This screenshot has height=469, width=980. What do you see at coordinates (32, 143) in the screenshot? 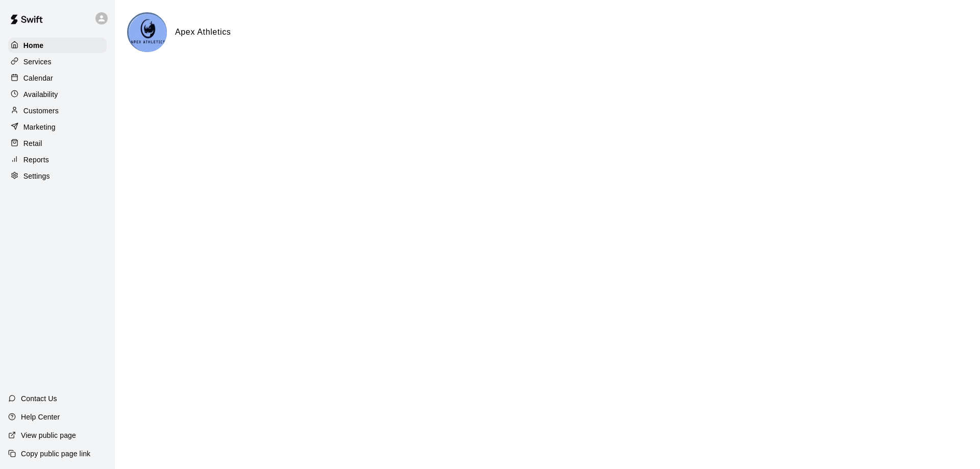
I see `p: Retail` at bounding box center [32, 143].